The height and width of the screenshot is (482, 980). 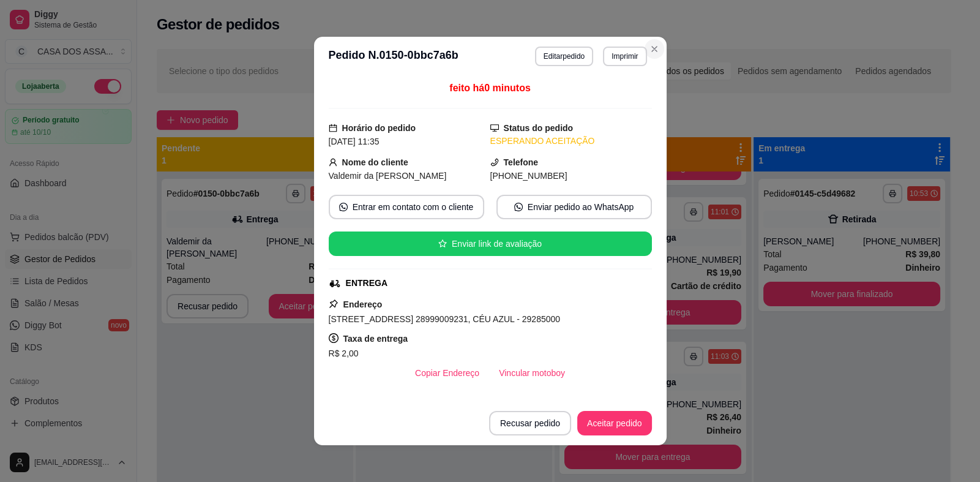 I want to click on span: dollar, so click(x=333, y=338).